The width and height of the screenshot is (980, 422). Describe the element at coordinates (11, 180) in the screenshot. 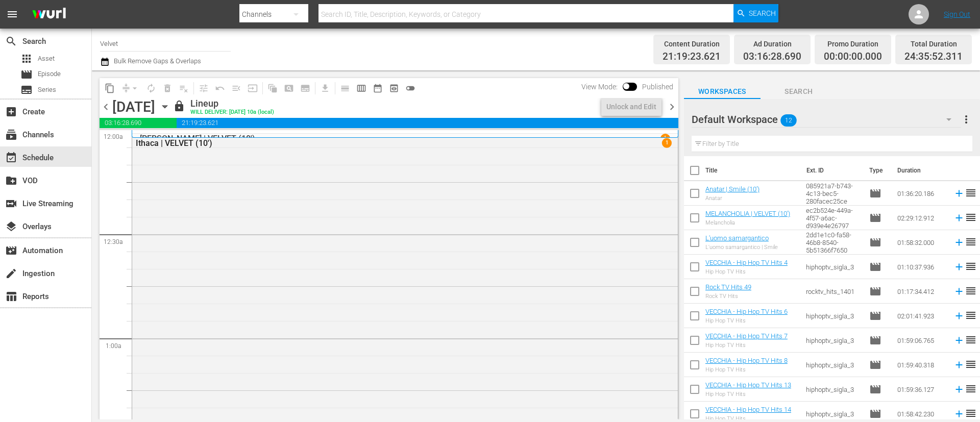

I see `span: VOD` at that location.